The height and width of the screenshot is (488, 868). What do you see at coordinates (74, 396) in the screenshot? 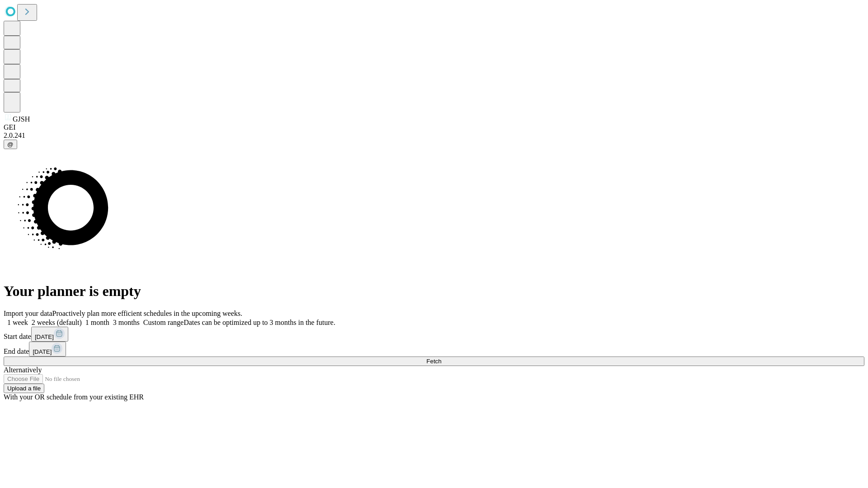
I see `span: With your OR schedule from your existing EHR` at bounding box center [74, 396].